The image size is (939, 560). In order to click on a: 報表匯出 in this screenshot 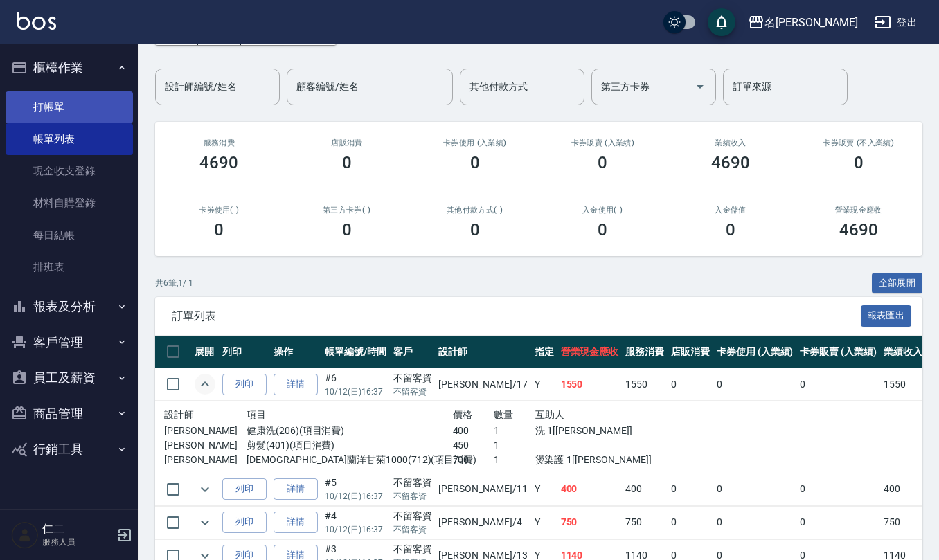, I will do `click(886, 314)`.